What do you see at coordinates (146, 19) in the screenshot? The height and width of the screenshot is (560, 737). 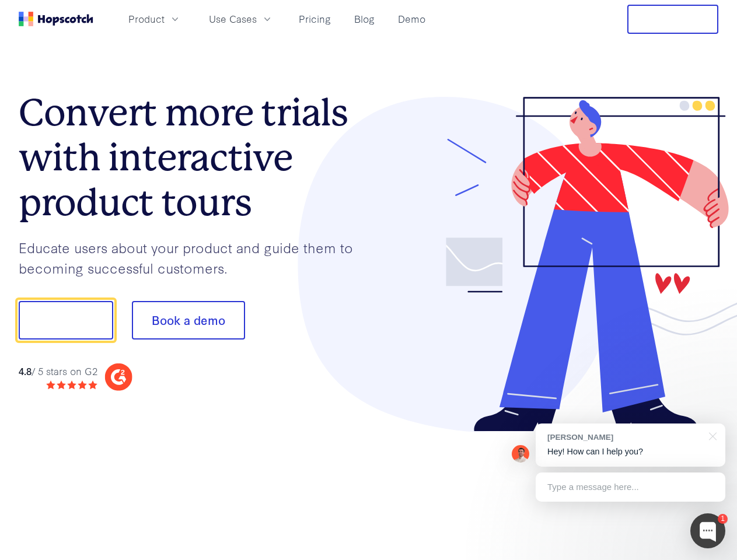 I see `span: Product` at bounding box center [146, 19].